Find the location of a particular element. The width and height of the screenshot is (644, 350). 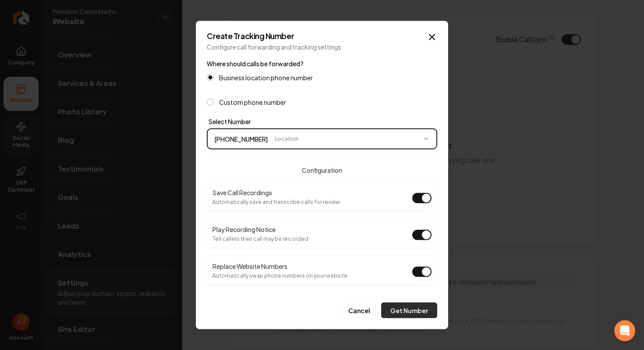

p: Automatically swap phone numbers on your website is located at coordinates (280, 276).